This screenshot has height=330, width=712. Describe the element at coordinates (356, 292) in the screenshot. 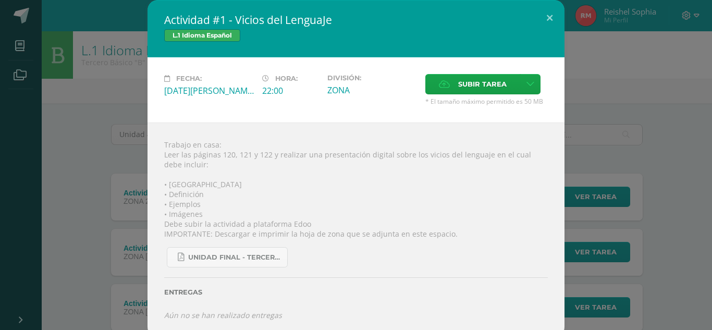

I see `label: Entregas` at that location.